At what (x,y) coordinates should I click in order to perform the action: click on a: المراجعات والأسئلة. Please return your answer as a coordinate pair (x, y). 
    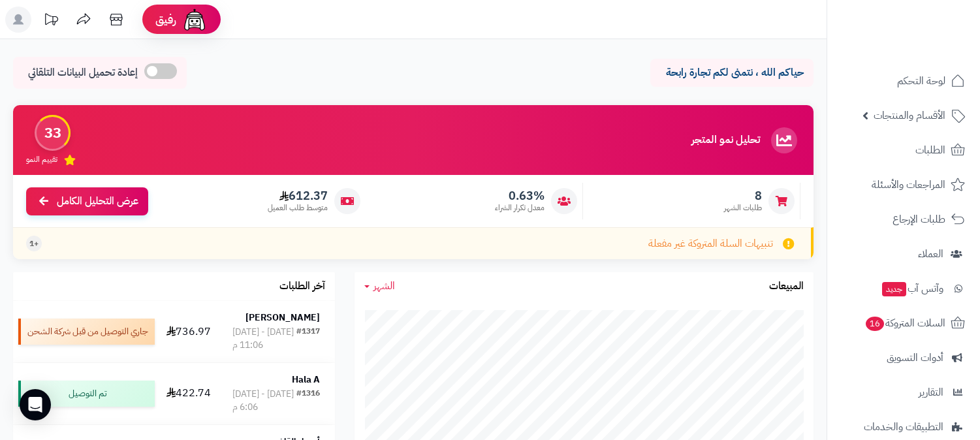
    Looking at the image, I should click on (904, 184).